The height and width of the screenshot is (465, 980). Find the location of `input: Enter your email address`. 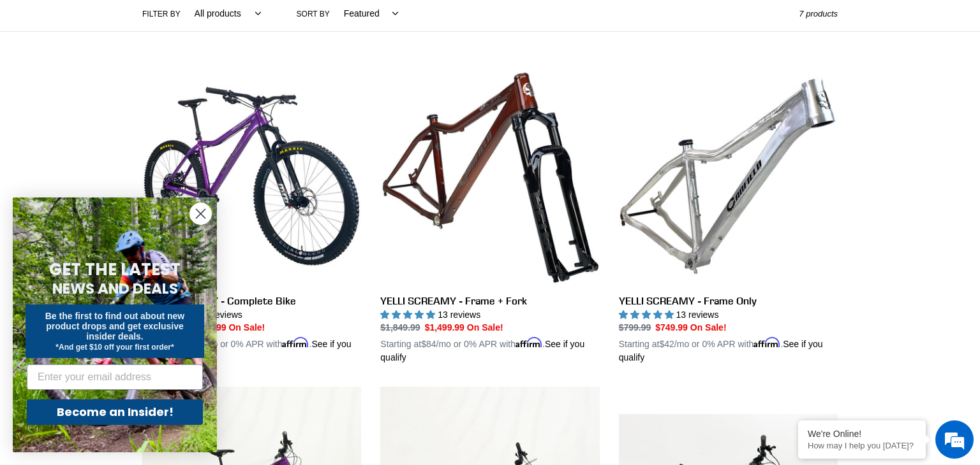

input: Enter your email address is located at coordinates (115, 377).